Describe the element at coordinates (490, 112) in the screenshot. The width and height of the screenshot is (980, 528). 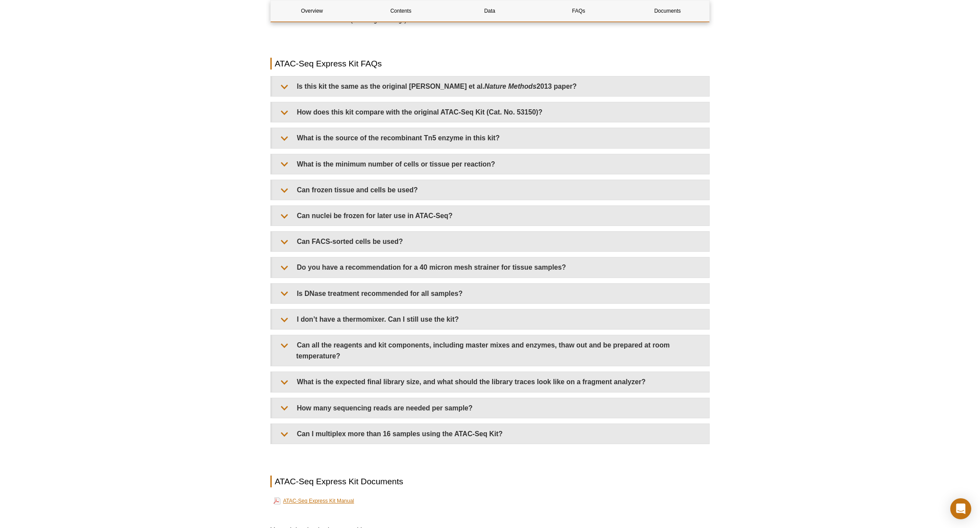
I see `summary: How does this kit compare with the original ATAC-Seq Kit (Cat. No. 53150)?` at that location.